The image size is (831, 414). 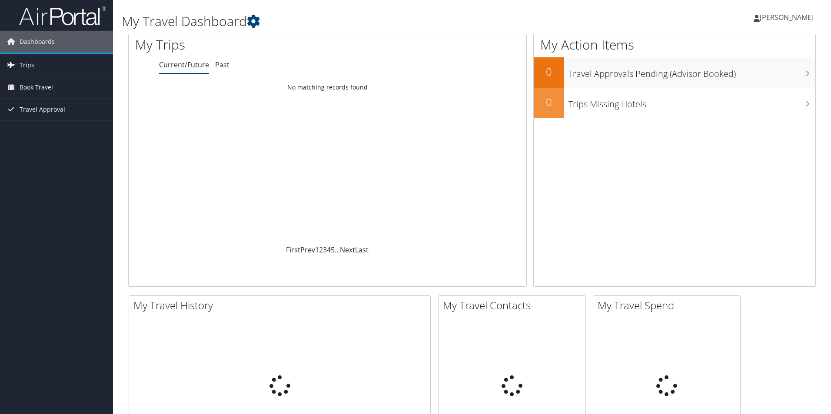 What do you see at coordinates (333, 250) in the screenshot?
I see `a: 5` at bounding box center [333, 250].